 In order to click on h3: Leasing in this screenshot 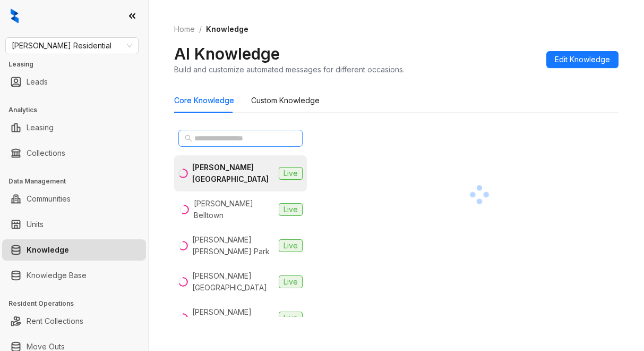, I will do `click(78, 64)`.